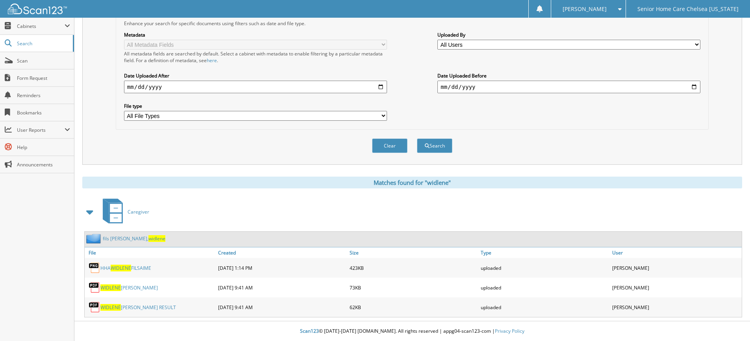 Image resolution: width=750 pixels, height=341 pixels. I want to click on a: here, so click(212, 60).